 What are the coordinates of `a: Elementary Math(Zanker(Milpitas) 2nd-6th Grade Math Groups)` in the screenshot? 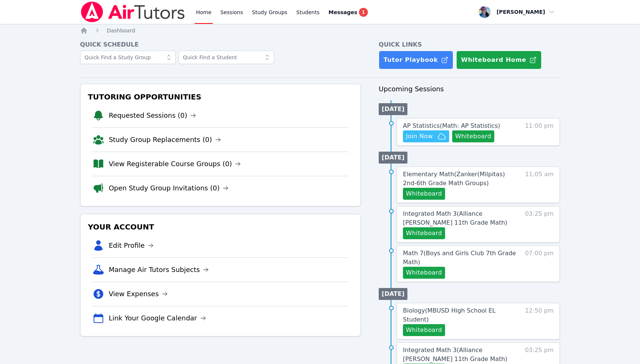 It's located at (459, 179).